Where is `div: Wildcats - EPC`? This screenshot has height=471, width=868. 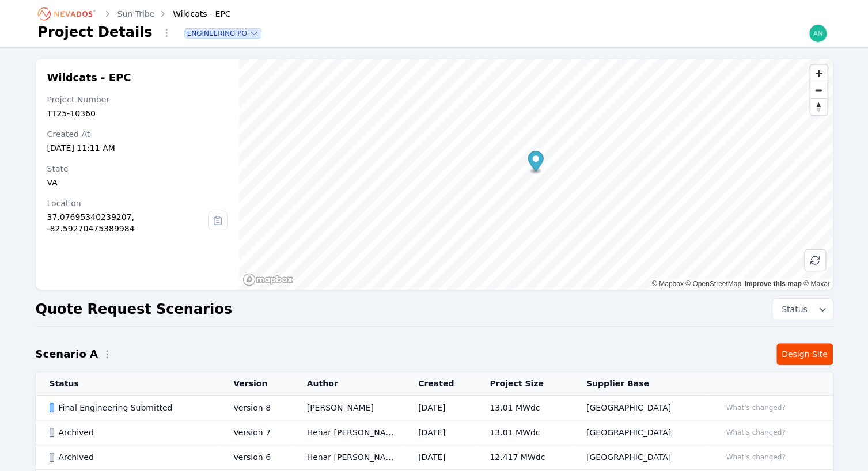 div: Wildcats - EPC is located at coordinates (193, 13).